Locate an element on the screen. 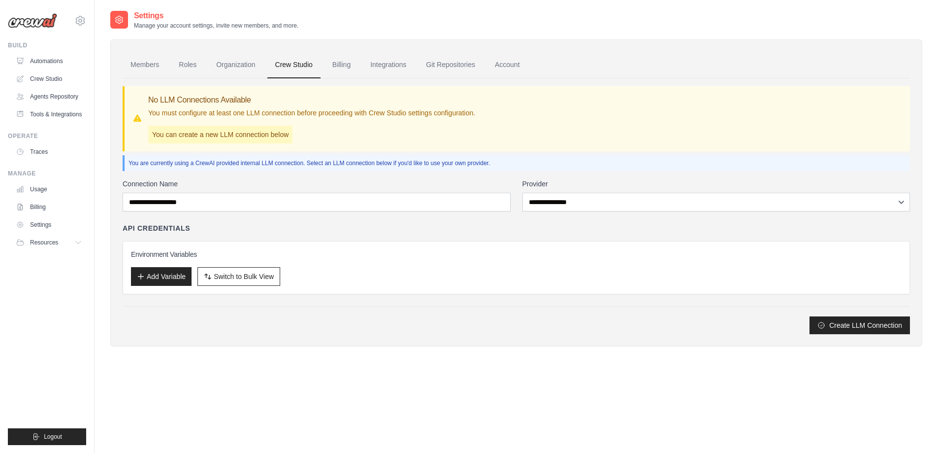 The height and width of the screenshot is (453, 938). h2: Settings is located at coordinates (216, 16).